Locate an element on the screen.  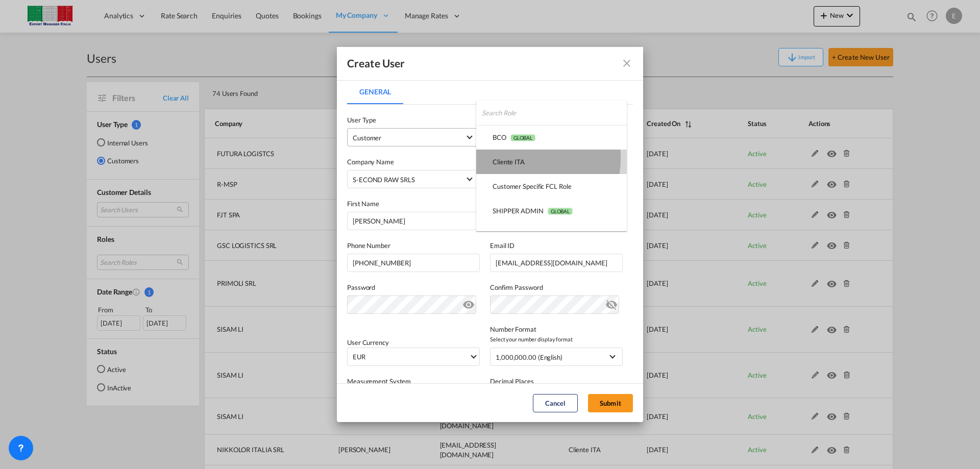
div: SHIPPER TRACK is located at coordinates (531, 235).